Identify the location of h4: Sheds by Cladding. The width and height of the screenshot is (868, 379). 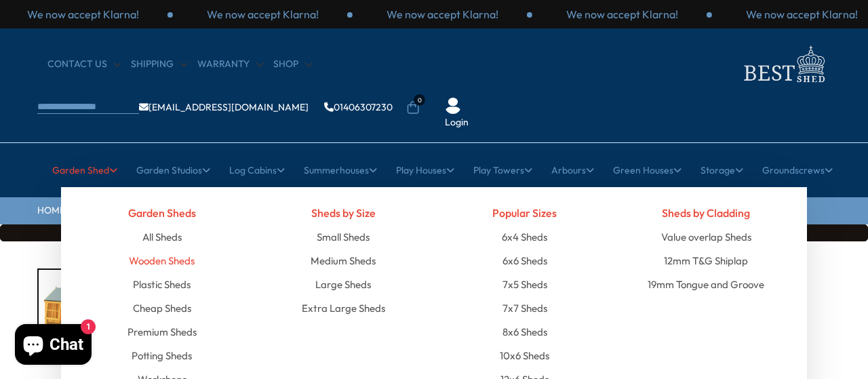
(707, 213).